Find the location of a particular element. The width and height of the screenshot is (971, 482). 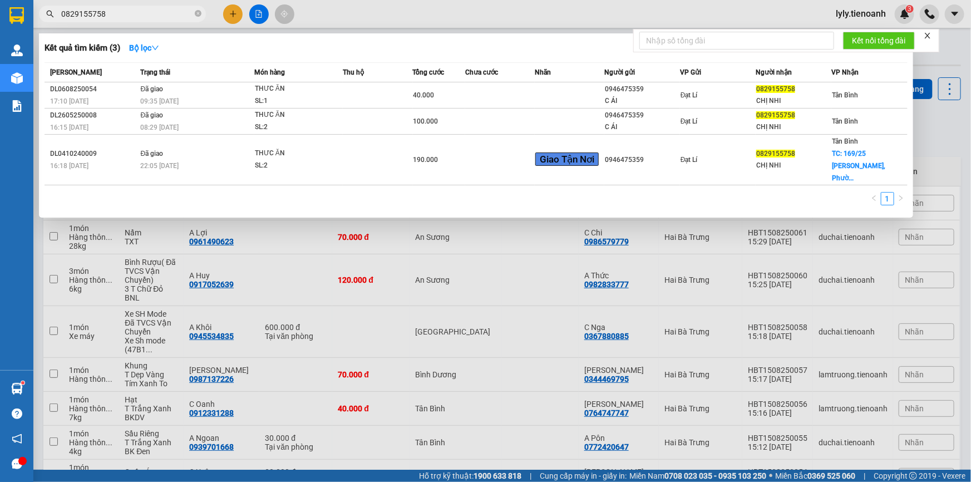

h3: Kết quả tìm kiếm ( 3 ) is located at coordinates (82, 48).